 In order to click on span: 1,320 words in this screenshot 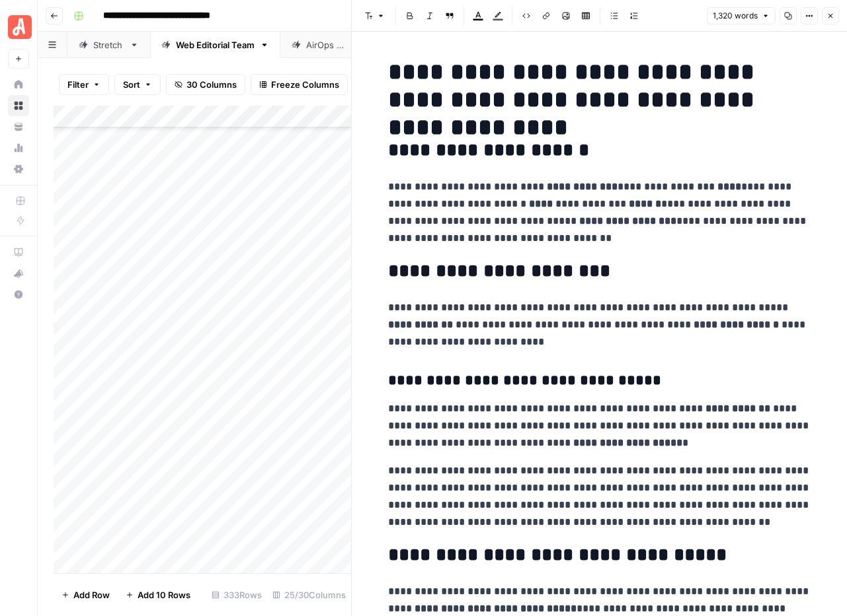, I will do `click(735, 16)`.